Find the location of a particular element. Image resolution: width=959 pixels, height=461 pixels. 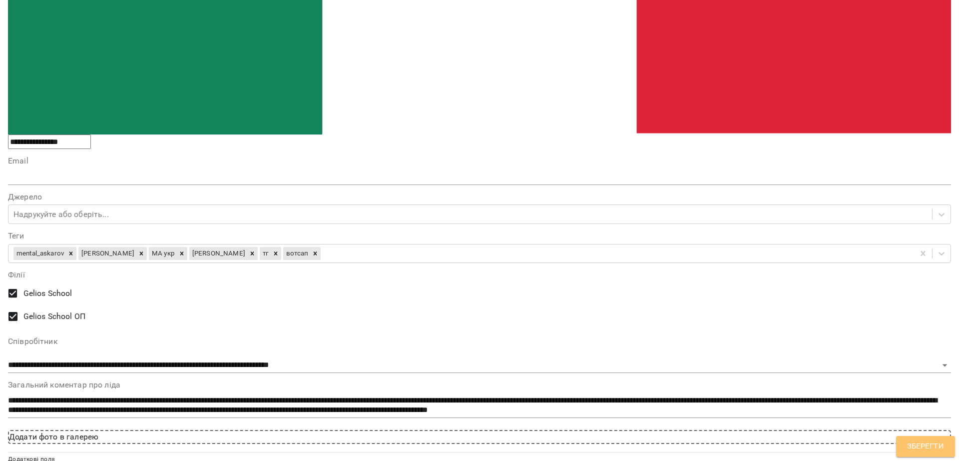

span: Gelios School is located at coordinates (48, 293).